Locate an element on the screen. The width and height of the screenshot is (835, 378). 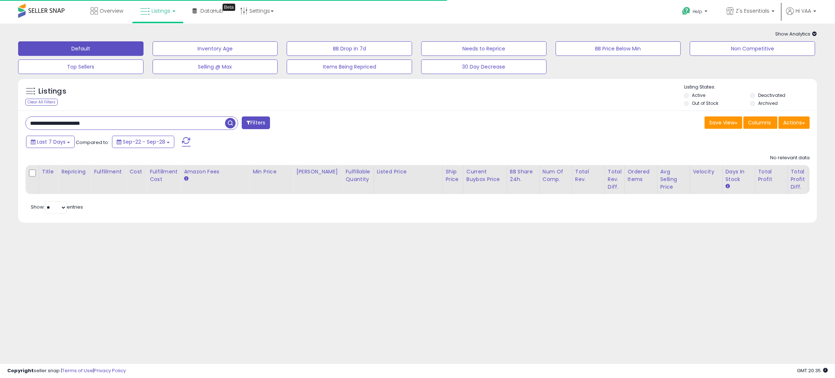
button: Columns is located at coordinates (761, 123).